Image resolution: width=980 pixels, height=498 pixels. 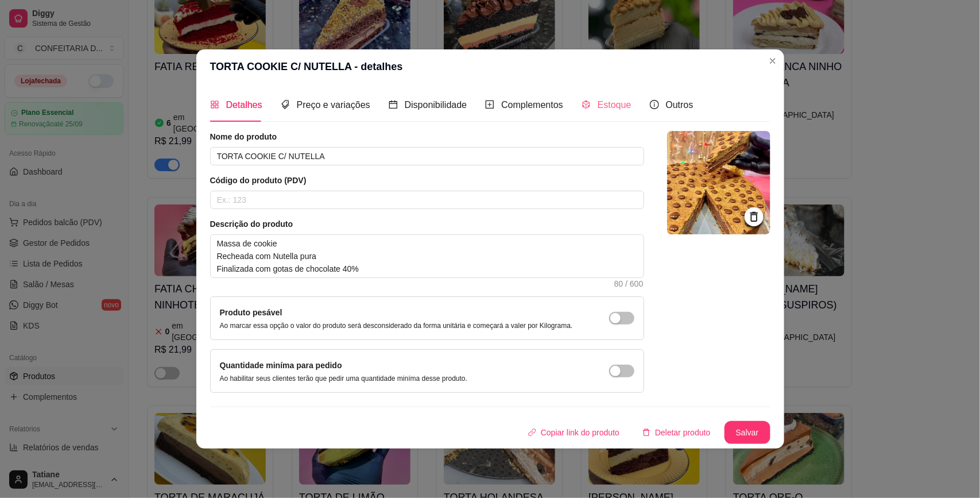 I want to click on span: tags, so click(x=285, y=104).